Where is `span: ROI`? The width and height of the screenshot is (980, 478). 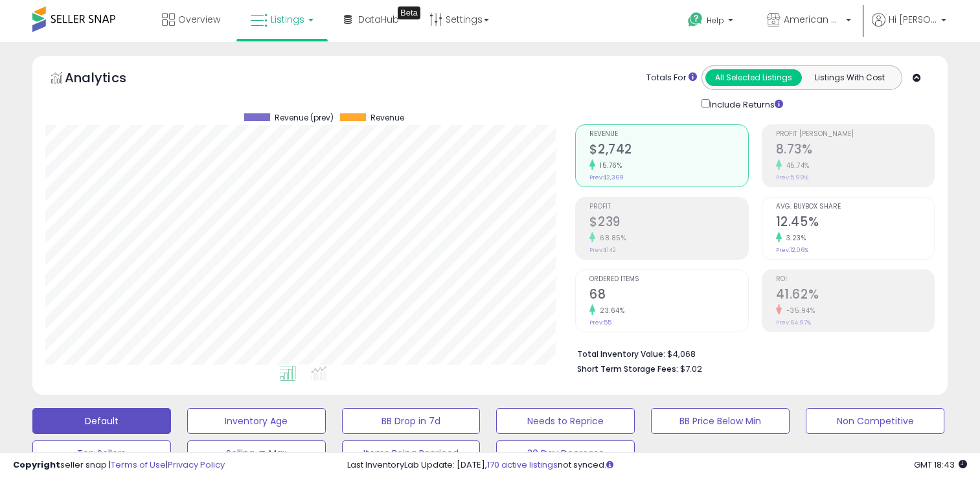 span: ROI is located at coordinates (855, 280).